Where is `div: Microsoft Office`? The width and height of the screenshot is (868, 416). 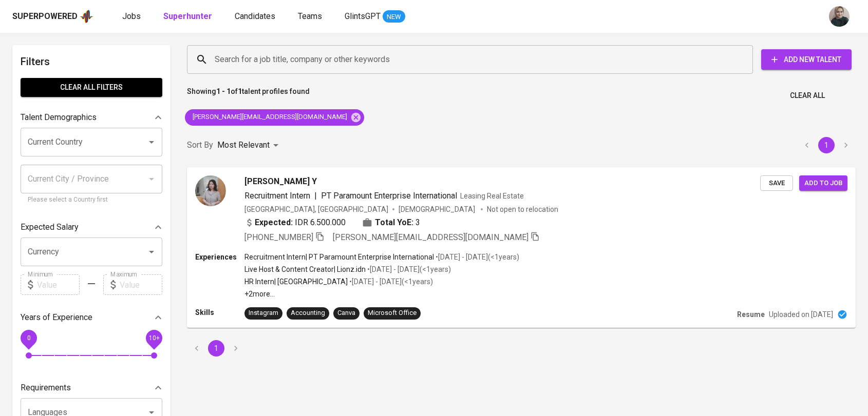 div: Microsoft Office is located at coordinates (392, 313).